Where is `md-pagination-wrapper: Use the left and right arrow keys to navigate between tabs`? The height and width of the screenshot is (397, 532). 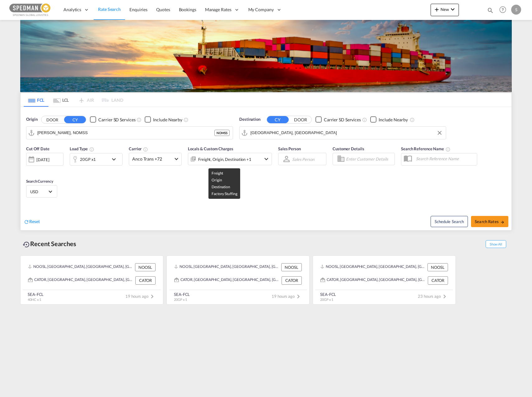
md-pagination-wrapper: Use the left and right arrow keys to navigate between tabs is located at coordinates (73, 100).